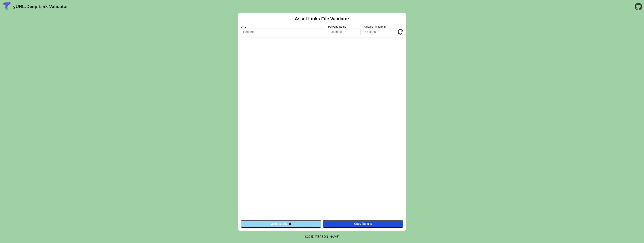 The height and width of the screenshot is (243, 644). What do you see at coordinates (283, 32) in the screenshot?
I see `input: Required` at bounding box center [283, 32].